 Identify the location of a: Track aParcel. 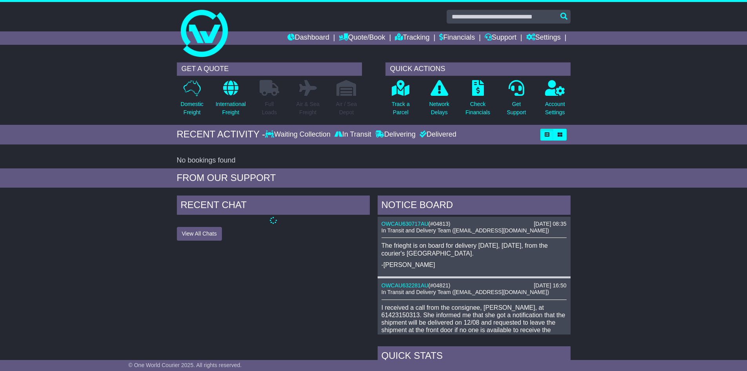
(401, 100).